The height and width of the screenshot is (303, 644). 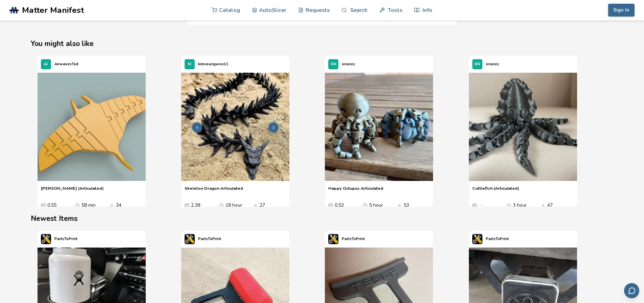 I want to click on div: 3 hour, so click(x=520, y=207).